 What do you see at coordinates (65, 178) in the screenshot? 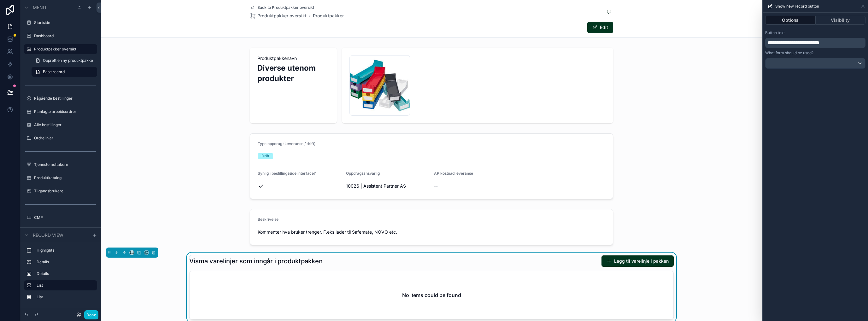
I see `a: Produktkatalog` at bounding box center [65, 178].